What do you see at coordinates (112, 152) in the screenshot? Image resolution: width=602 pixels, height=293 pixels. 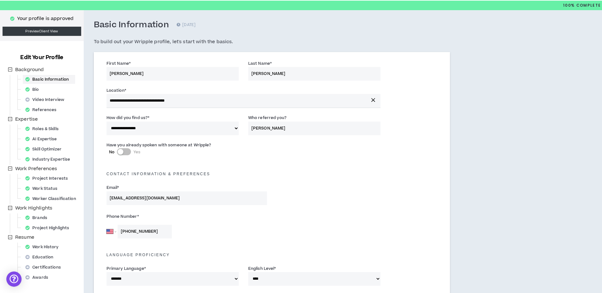 I see `span: No` at bounding box center [112, 152].